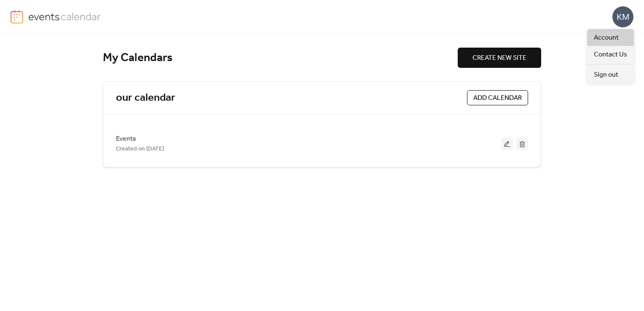  I want to click on span: Events, so click(126, 139).